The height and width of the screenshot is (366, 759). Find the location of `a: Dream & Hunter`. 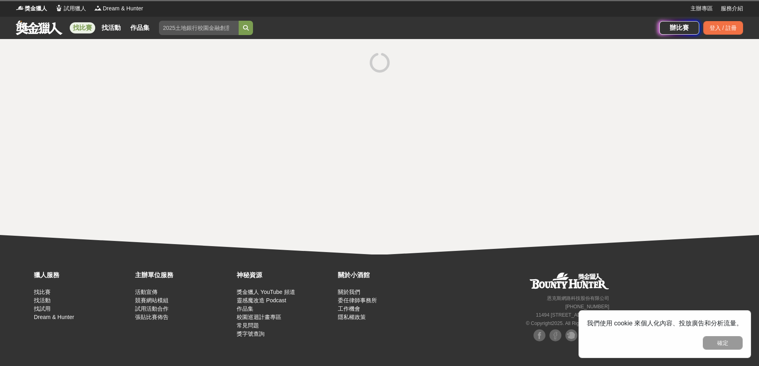

a: Dream & Hunter is located at coordinates (54, 317).